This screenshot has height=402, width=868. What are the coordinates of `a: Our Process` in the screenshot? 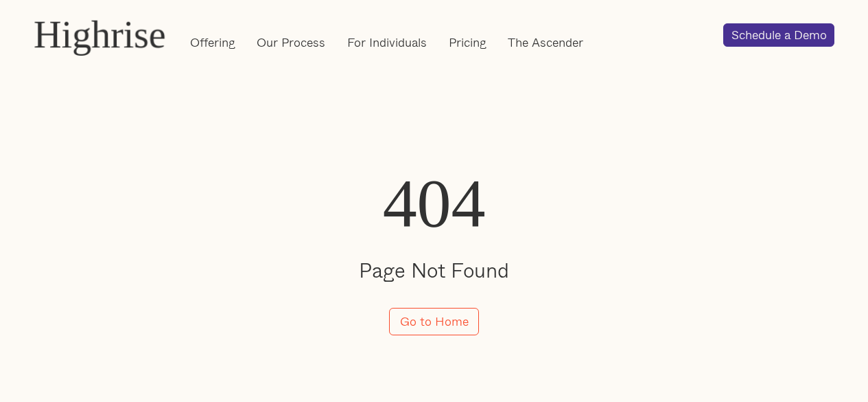 It's located at (291, 41).